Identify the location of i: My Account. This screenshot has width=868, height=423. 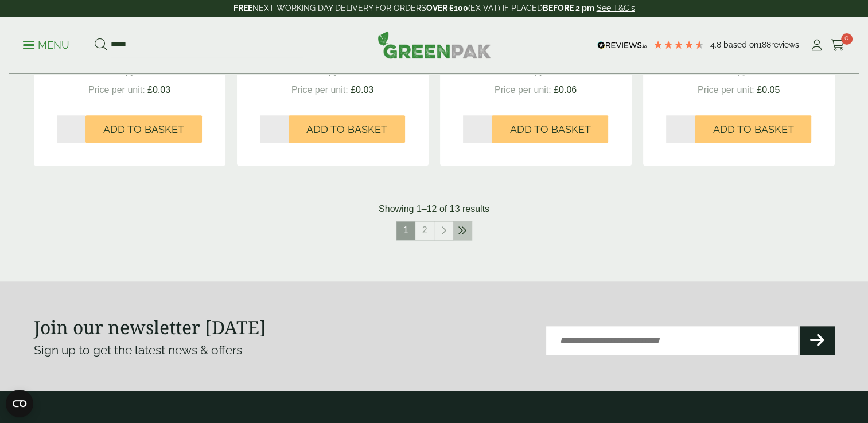
(816, 45).